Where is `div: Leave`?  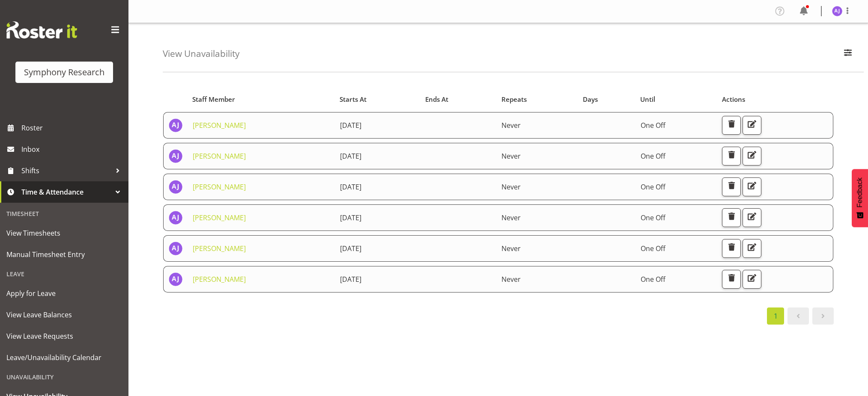 div: Leave is located at coordinates (64, 274).